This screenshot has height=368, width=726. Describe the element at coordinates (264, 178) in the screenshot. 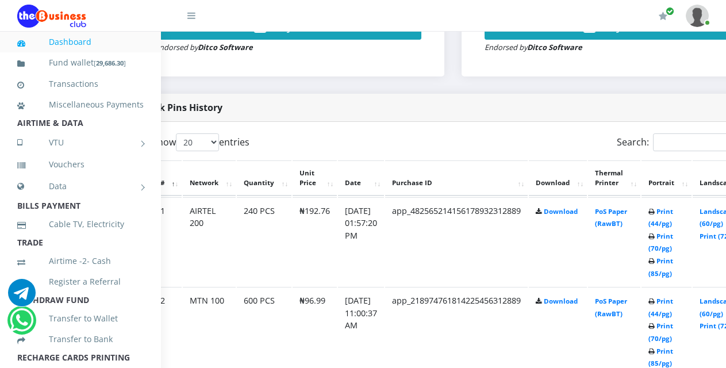

I see `th: Quantity: activate to sort column ascending` at that location.